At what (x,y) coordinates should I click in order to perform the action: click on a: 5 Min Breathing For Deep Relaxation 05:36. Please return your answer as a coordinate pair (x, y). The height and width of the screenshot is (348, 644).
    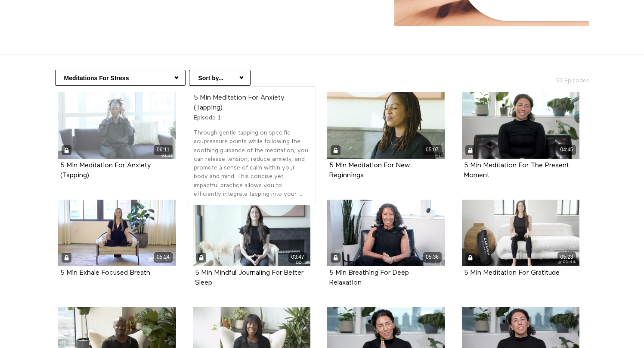
    Looking at the image, I should click on (386, 233).